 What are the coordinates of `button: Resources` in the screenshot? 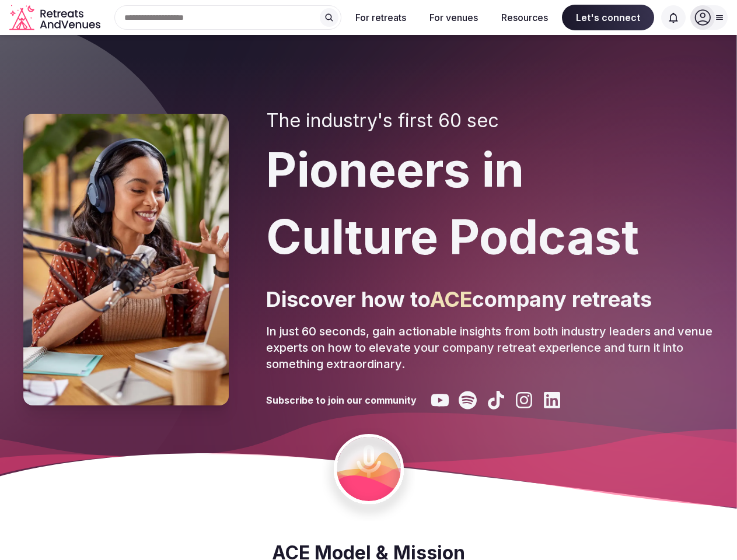 It's located at (525, 17).